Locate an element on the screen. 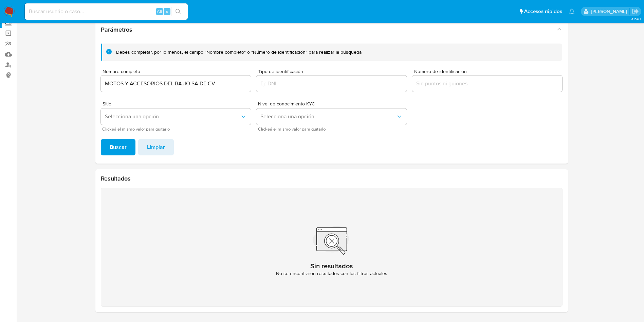  a: Salir is located at coordinates (635, 11).